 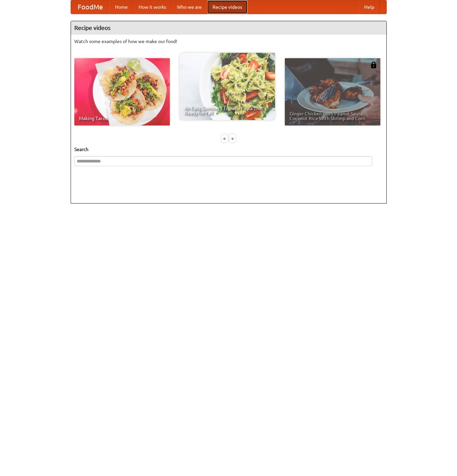 I want to click on a: How it works, so click(x=152, y=7).